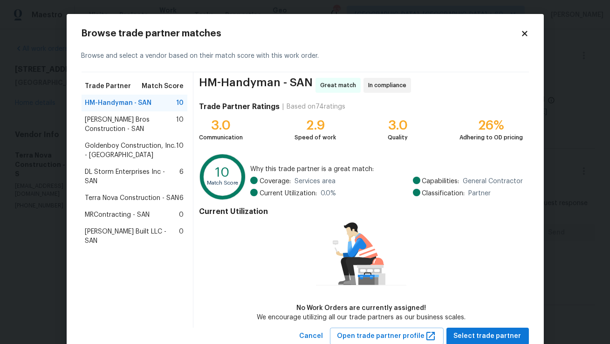  I want to click on span: Terra Nova Construction - SAN, so click(132, 198).